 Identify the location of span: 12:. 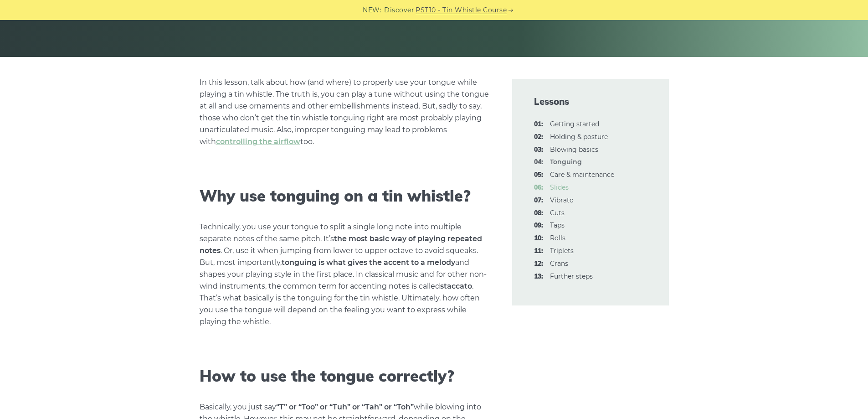
(539, 264).